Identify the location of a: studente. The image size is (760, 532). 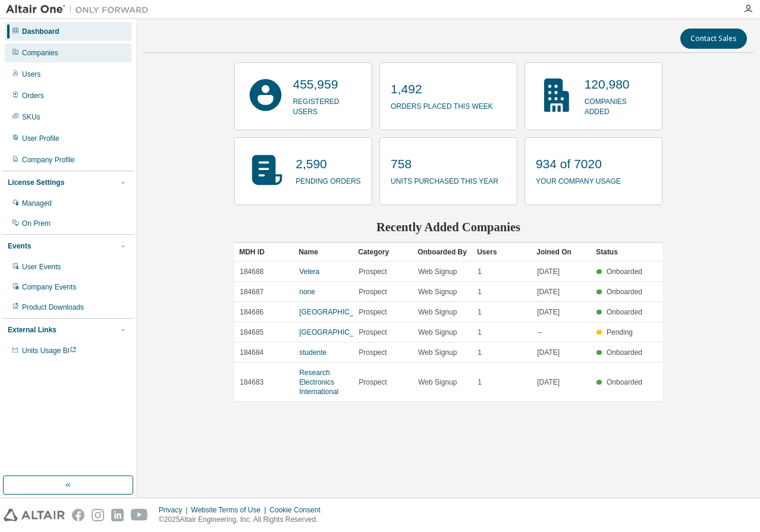
(312, 352).